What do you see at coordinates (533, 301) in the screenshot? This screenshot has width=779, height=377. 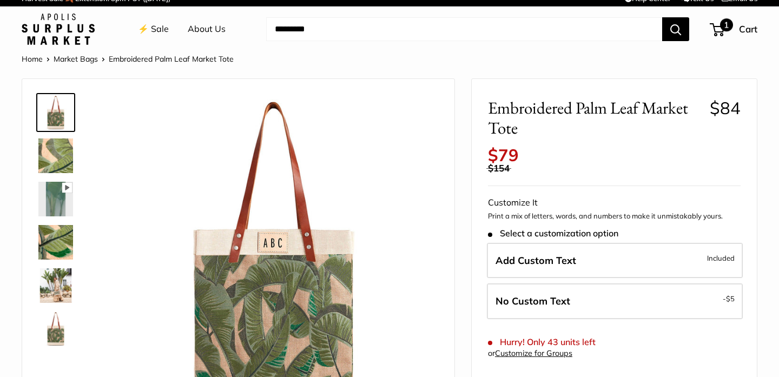 I see `span: No Custom Text` at bounding box center [533, 301].